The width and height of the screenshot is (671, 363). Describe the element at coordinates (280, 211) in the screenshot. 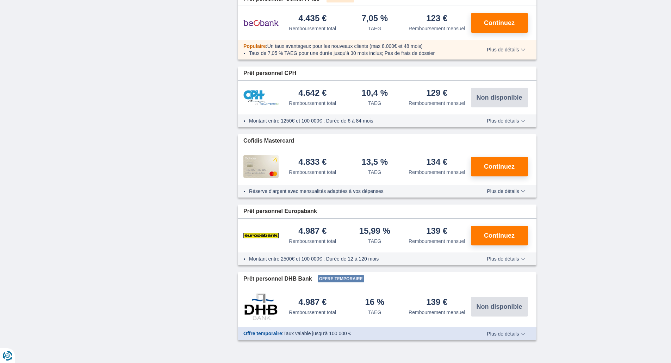

I see `span: Prêt personnel Europabank` at that location.